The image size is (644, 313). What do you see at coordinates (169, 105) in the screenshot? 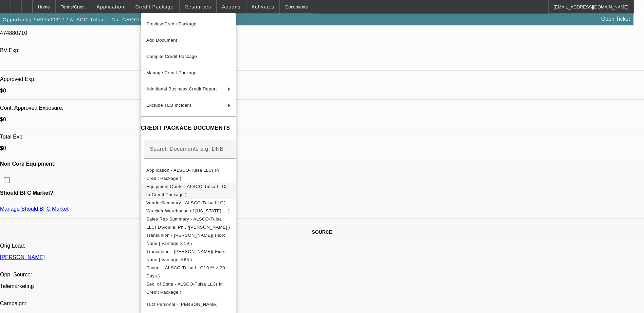
I see `span: Exclude TLO Incident` at bounding box center [169, 105].